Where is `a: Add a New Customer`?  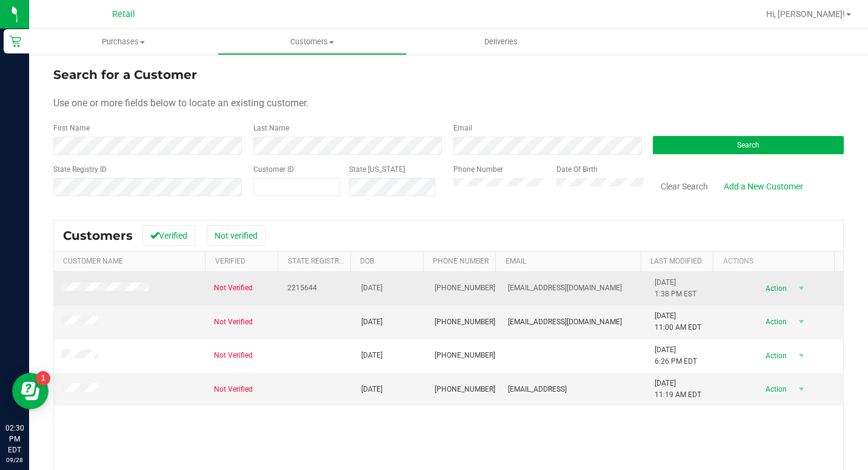 a: Add a New Customer is located at coordinates (764, 186).